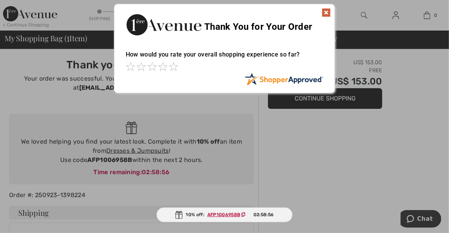 This screenshot has height=233, width=449. What do you see at coordinates (164, 24) in the screenshot?
I see `img: Thank You for Your Order` at bounding box center [164, 24].